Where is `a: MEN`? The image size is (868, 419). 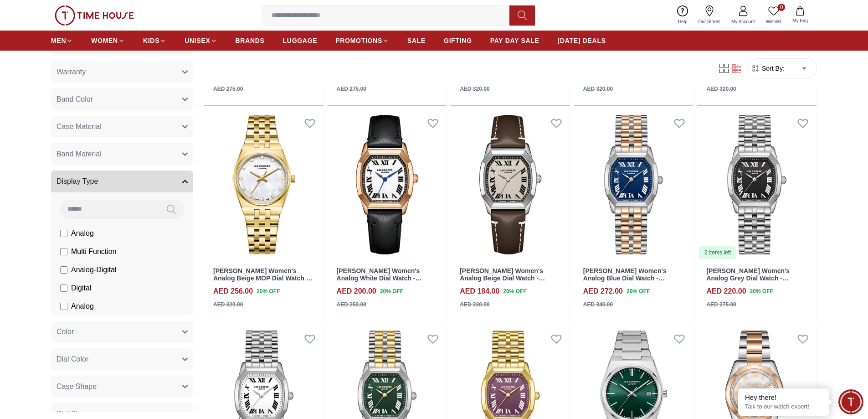
a: MEN is located at coordinates (62, 41).